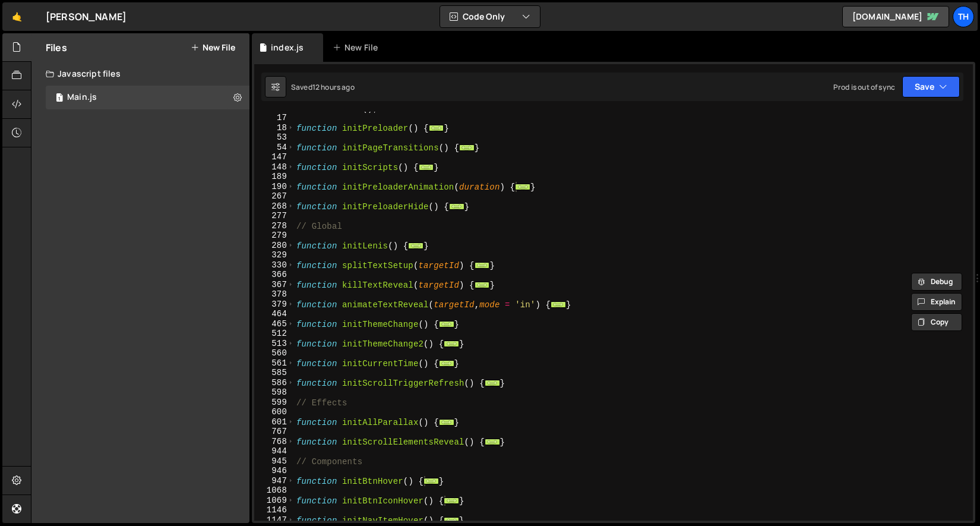 This screenshot has height=526, width=980. I want to click on div: 513, so click(274, 344).